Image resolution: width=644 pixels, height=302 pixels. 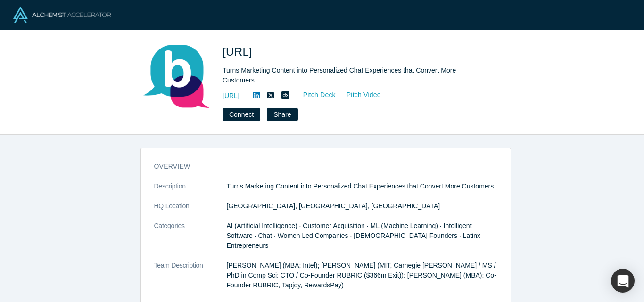 What do you see at coordinates (242, 114) in the screenshot?
I see `button: Connect` at bounding box center [242, 114].